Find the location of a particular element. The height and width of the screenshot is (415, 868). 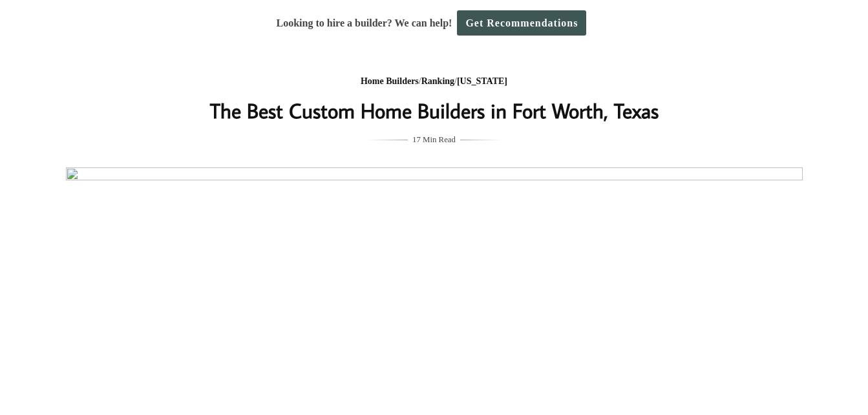

h1: The Best Custom Home Builders in Fort Worth, Texas is located at coordinates (434, 110).